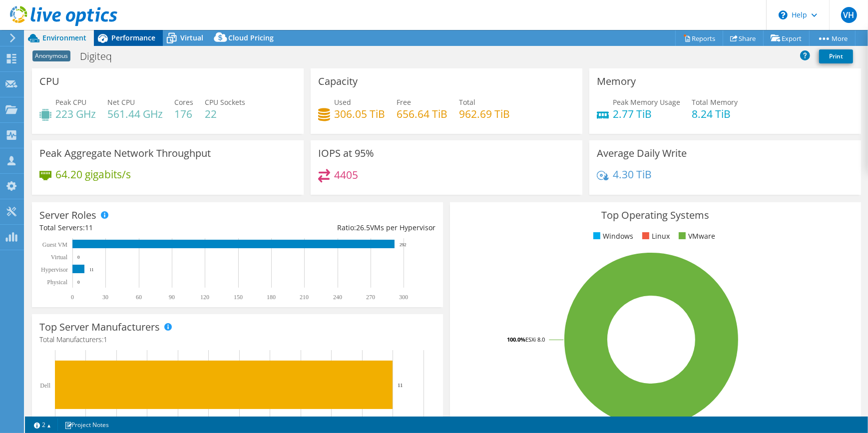 This screenshot has height=433, width=868. What do you see at coordinates (105, 339) in the screenshot?
I see `span: 1` at bounding box center [105, 339].